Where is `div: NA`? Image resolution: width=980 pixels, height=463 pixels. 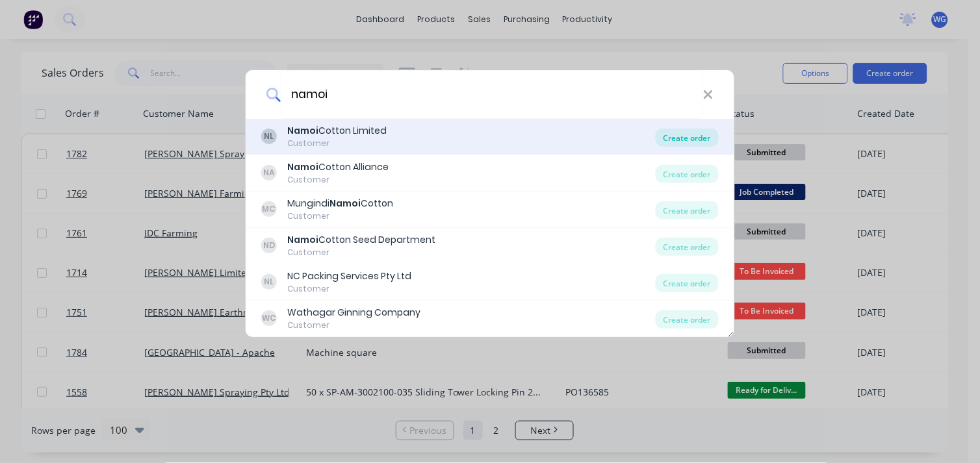
div: NA is located at coordinates (269, 173).